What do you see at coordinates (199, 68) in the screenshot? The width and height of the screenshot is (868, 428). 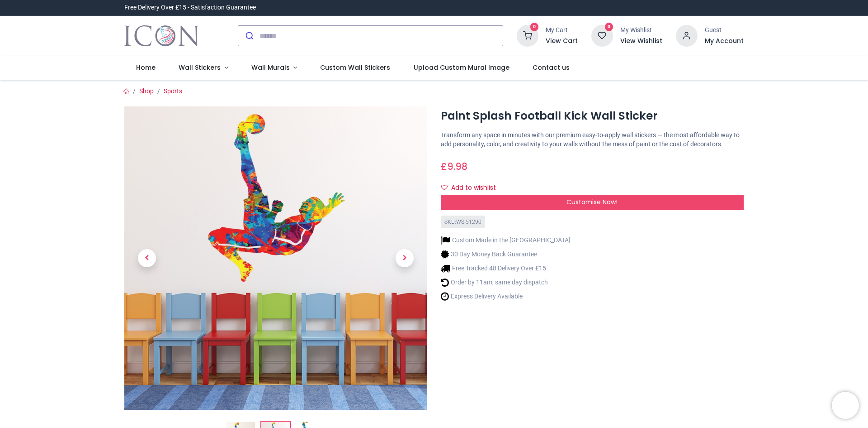 I see `span: Wall Stickers` at bounding box center [199, 68].